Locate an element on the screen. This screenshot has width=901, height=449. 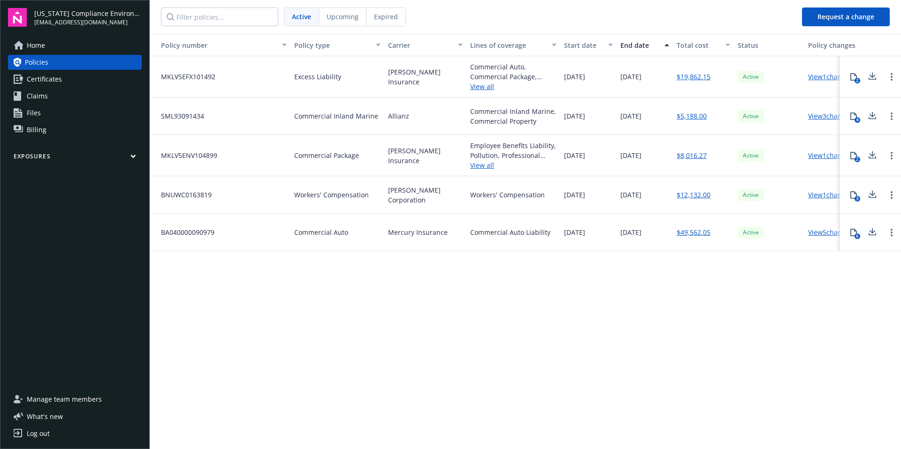
span: Manage team members is located at coordinates (64, 400).